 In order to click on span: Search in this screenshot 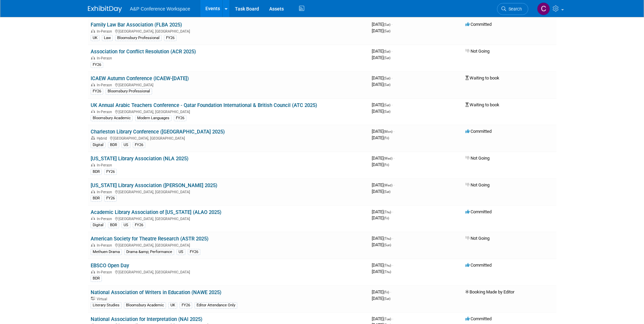, I will do `click(514, 9)`.